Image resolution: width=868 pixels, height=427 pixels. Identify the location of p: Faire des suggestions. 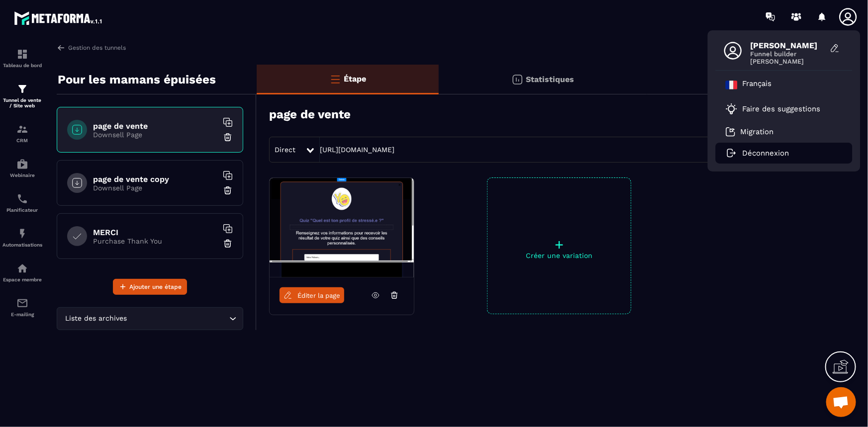
(781, 109).